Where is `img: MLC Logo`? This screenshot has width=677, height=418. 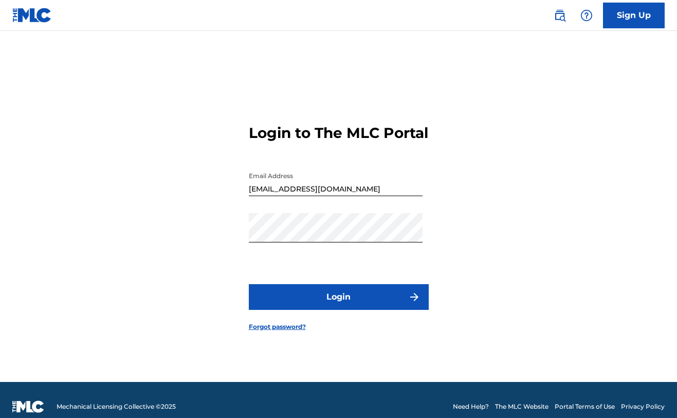
img: MLC Logo is located at coordinates (32, 15).